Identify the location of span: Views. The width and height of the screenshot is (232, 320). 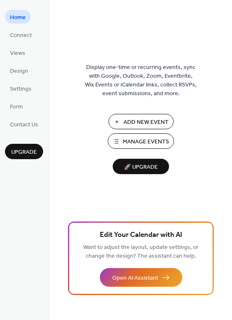
(17, 53).